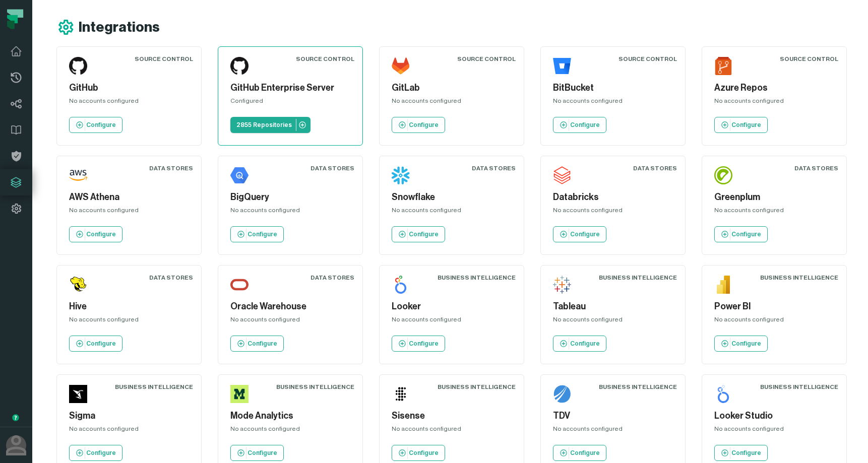 This screenshot has width=868, height=463. What do you see at coordinates (78, 285) in the screenshot?
I see `img: Hive` at bounding box center [78, 285].